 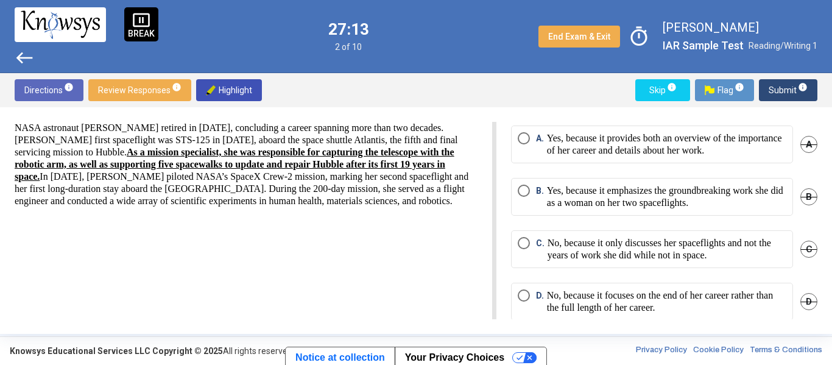 What do you see at coordinates (152, 351) in the screenshot?
I see `div: All rights reserved.` at bounding box center [152, 351].